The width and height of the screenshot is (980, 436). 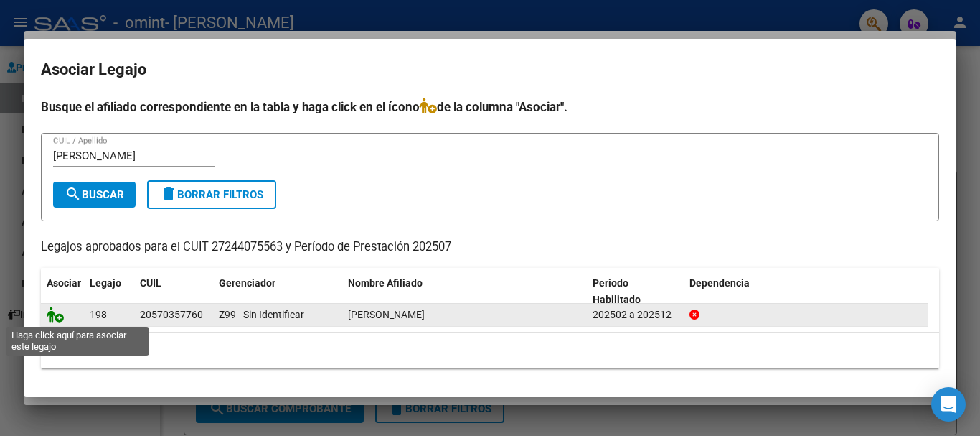 What do you see at coordinates (151, 283) in the screenshot?
I see `span: CUIL` at bounding box center [151, 283].